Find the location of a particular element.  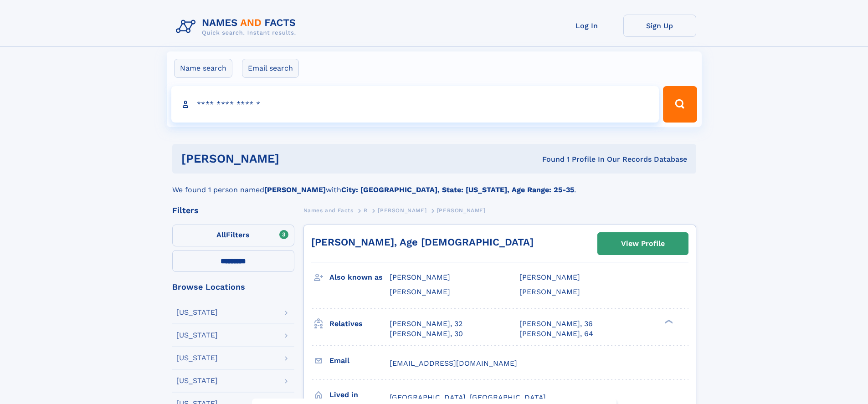

div: We found 1 person named with . is located at coordinates (434, 184).